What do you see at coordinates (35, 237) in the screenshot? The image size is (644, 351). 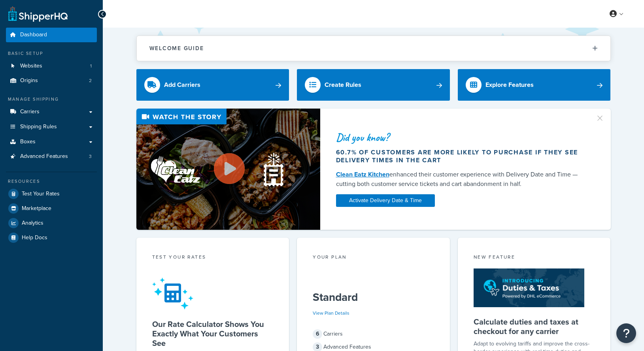 I see `span: Help Docs` at bounding box center [35, 237].